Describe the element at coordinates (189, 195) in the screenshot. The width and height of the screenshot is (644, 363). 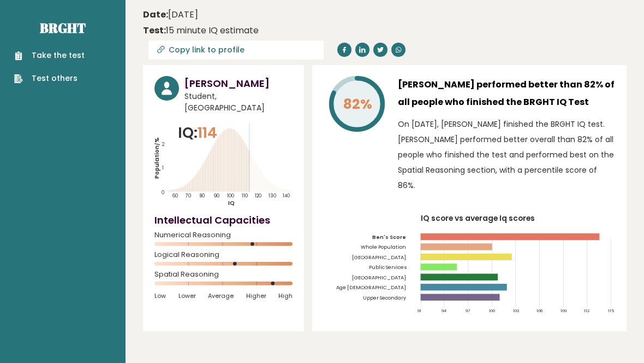
I see `tspan: 70` at that location.